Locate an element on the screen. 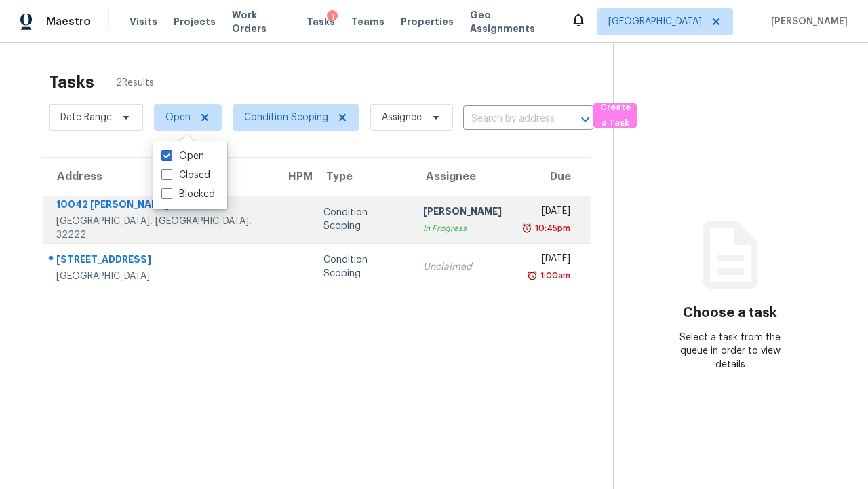  button: Create a Task is located at coordinates (616, 115).